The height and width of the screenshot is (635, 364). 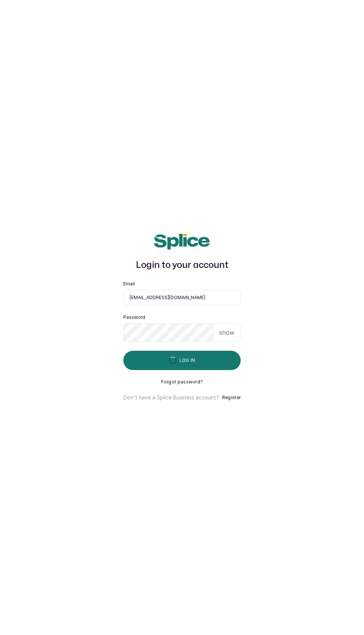 What do you see at coordinates (227, 332) in the screenshot?
I see `p: show` at bounding box center [227, 332].